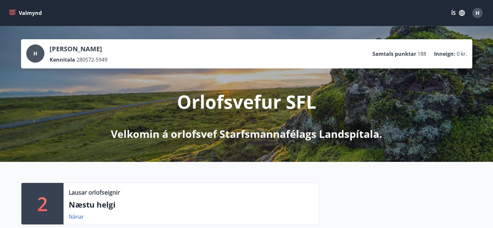 The width and height of the screenshot is (493, 228). What do you see at coordinates (42, 204) in the screenshot?
I see `p: 2` at bounding box center [42, 204].